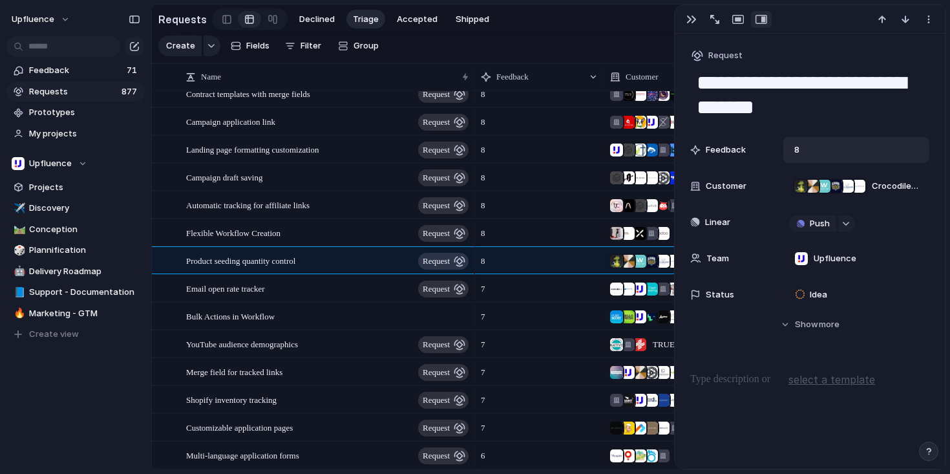 This screenshot has height=474, width=950. Describe the element at coordinates (234, 371) in the screenshot. I see `span: Merge field for tracked links` at that location.